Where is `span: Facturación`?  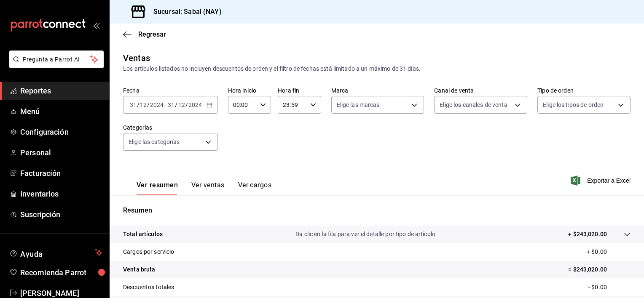 span: Facturación is located at coordinates (61, 173).